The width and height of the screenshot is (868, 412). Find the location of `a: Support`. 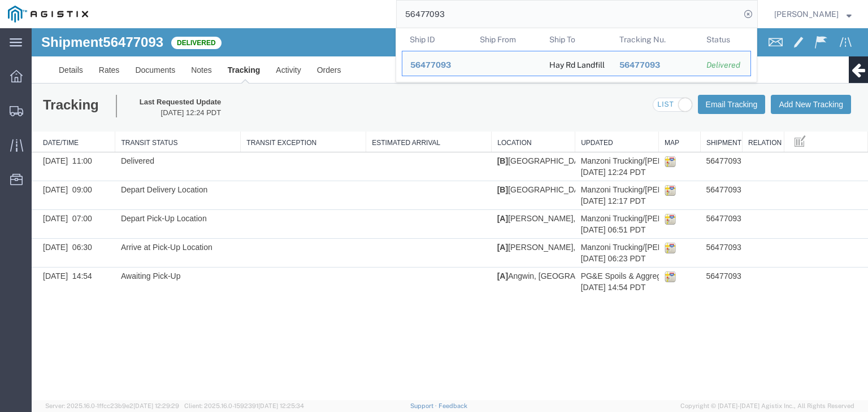

a: Support is located at coordinates (424, 406).